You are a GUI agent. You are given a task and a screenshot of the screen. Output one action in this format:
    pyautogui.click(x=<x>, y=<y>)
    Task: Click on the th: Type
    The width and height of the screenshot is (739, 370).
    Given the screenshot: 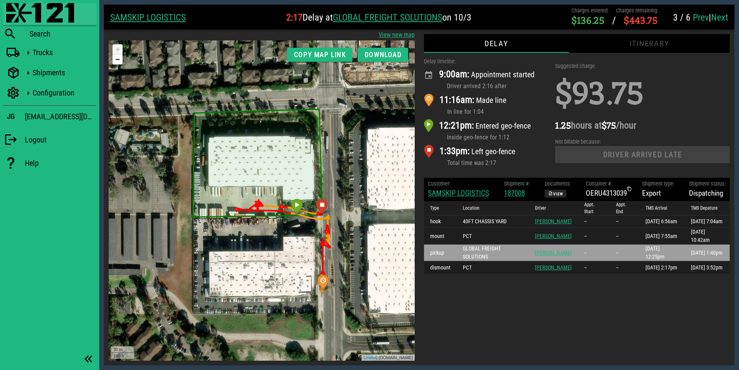 What is the action you would take?
    pyautogui.click(x=440, y=208)
    